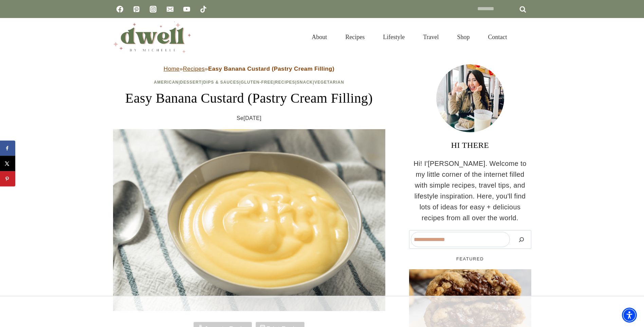  I want to click on a: Lifestyle, so click(394, 37).